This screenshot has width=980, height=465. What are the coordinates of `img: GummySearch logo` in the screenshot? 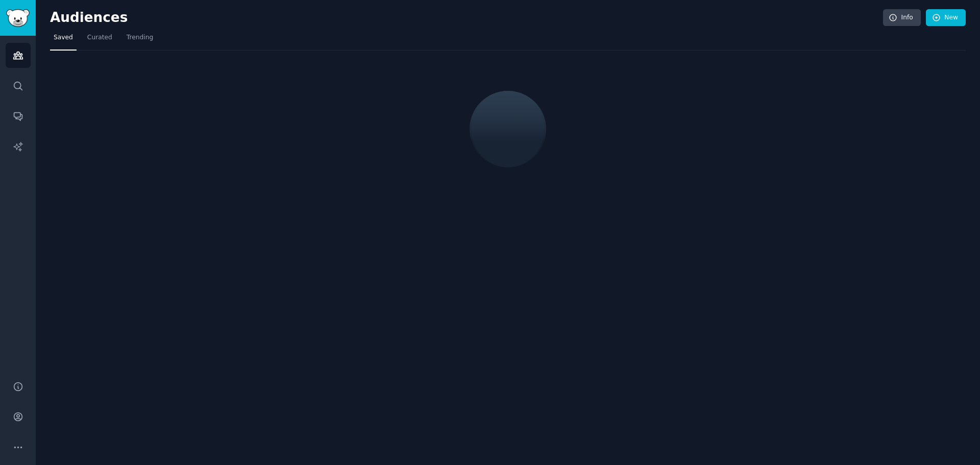 It's located at (18, 18).